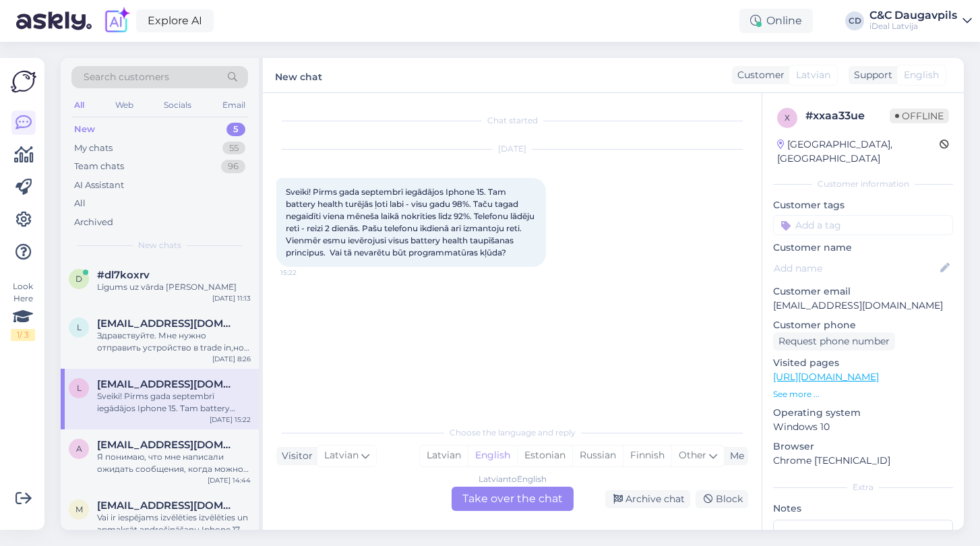 The height and width of the screenshot is (546, 980). What do you see at coordinates (692, 455) in the screenshot?
I see `span: Other` at bounding box center [692, 455].